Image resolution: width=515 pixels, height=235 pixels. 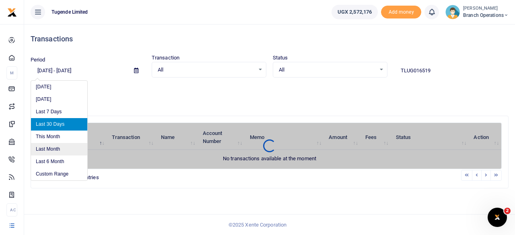 I want to click on li: Ac, so click(x=12, y=210).